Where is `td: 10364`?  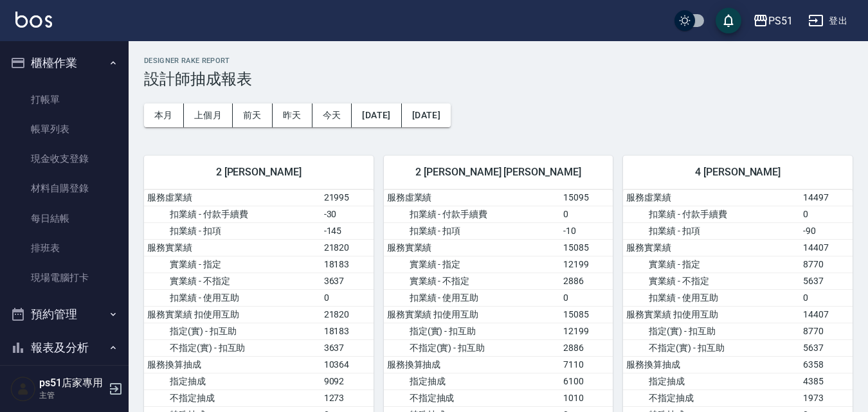 td: 10364 is located at coordinates (348, 365).